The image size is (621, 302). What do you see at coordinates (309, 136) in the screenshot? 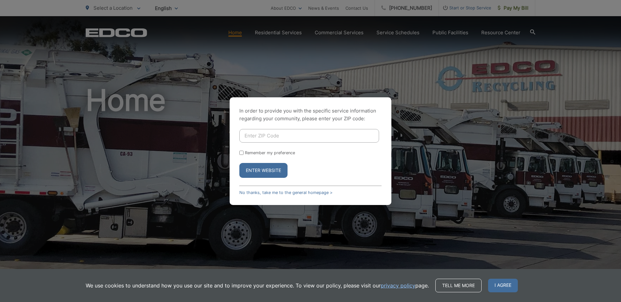
I see `input: Enter ZIP Code` at bounding box center [309, 136].